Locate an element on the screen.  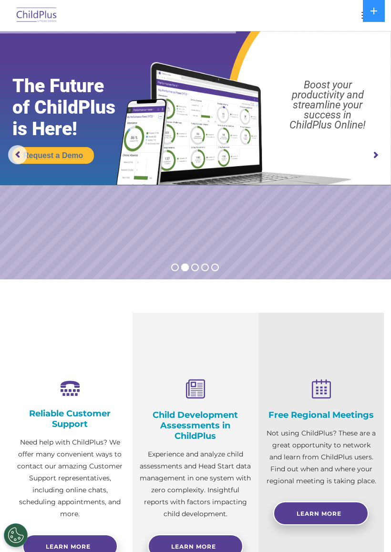
span: Learn more is located at coordinates (68, 546).